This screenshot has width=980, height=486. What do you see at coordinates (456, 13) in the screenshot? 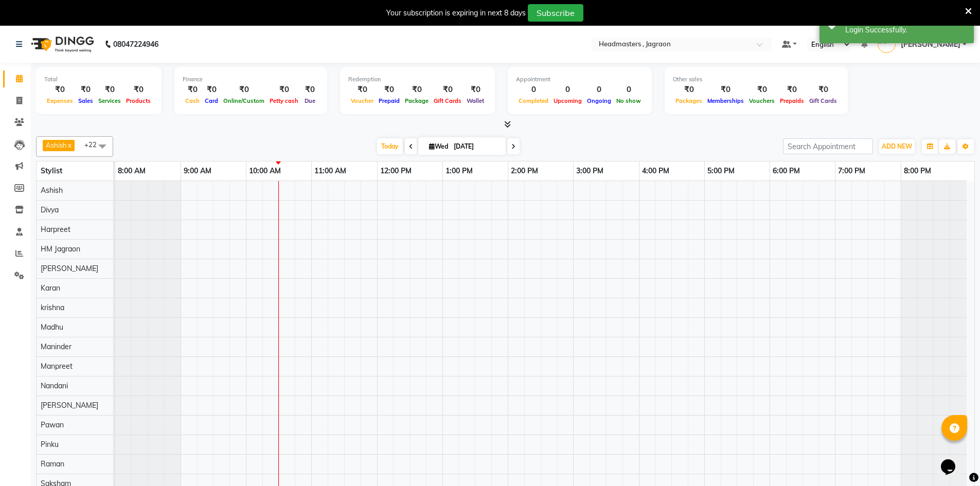
I see `div: Your subscription is expiring in next 8 days` at bounding box center [456, 13].